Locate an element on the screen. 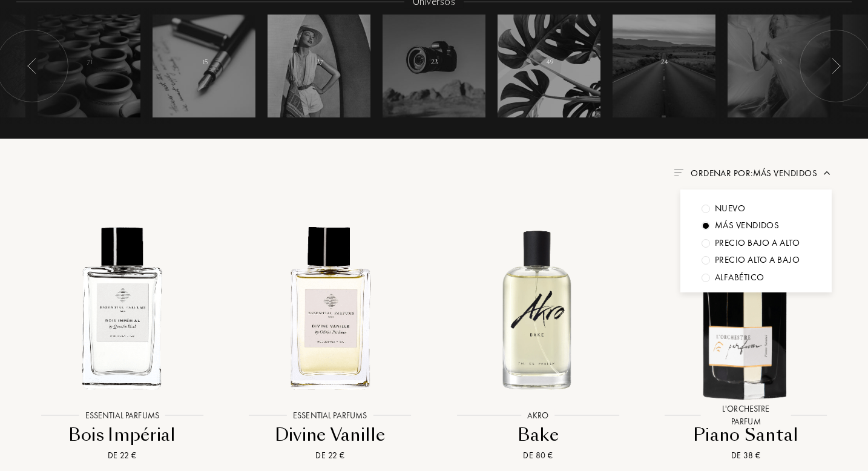 This screenshot has height=471, width=868. div: Precio bajo a alto is located at coordinates (758, 243).